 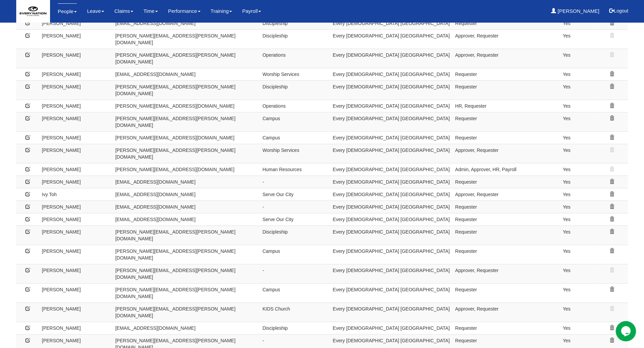 What do you see at coordinates (221, 11) in the screenshot?
I see `a: Training` at bounding box center [221, 11].